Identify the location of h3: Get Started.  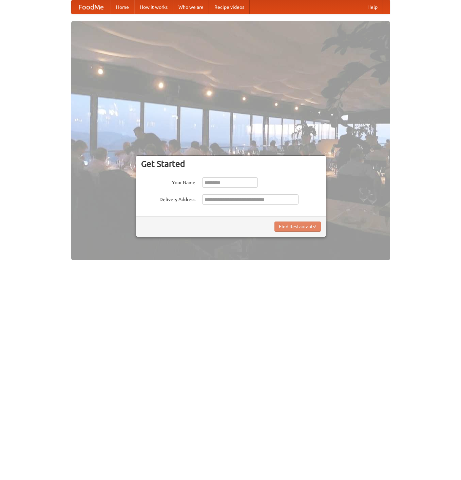
(231, 164).